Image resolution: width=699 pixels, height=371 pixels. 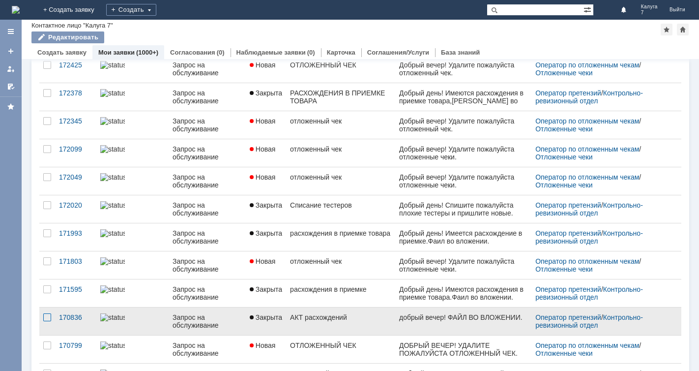 I want to click on a: расхождения в приемке, so click(x=341, y=293).